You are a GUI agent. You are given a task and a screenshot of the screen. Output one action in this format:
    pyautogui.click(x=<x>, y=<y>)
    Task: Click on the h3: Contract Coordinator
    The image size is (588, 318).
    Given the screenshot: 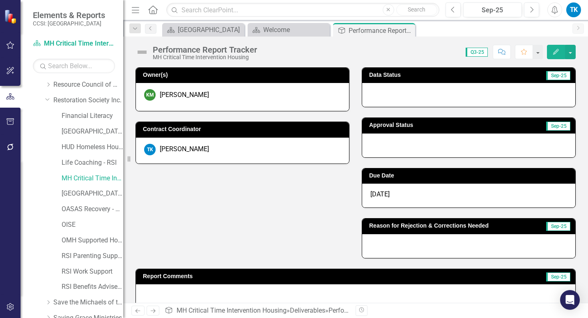 What is the action you would take?
    pyautogui.click(x=244, y=129)
    